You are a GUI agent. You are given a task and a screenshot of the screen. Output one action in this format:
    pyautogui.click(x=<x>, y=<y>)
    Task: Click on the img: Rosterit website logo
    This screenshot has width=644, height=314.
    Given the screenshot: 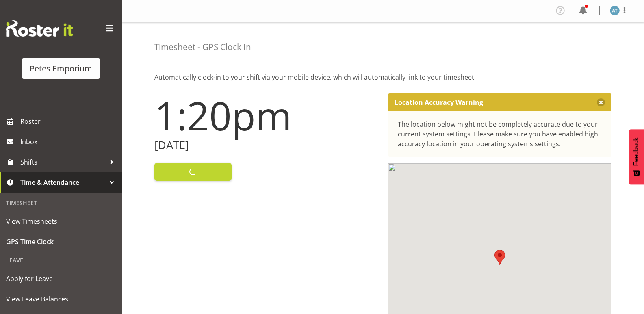 What is the action you would take?
    pyautogui.click(x=39, y=29)
    